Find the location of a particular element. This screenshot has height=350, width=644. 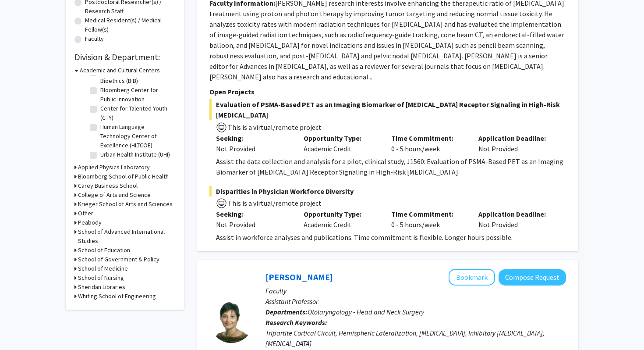

button: Compose Request to Tara Deemyad is located at coordinates (532, 277).